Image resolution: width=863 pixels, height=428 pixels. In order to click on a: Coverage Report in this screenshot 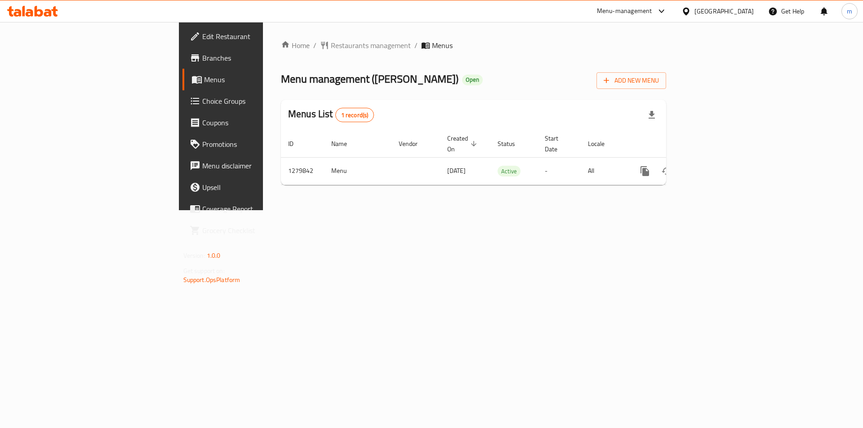, I will do `click(253, 209)`.